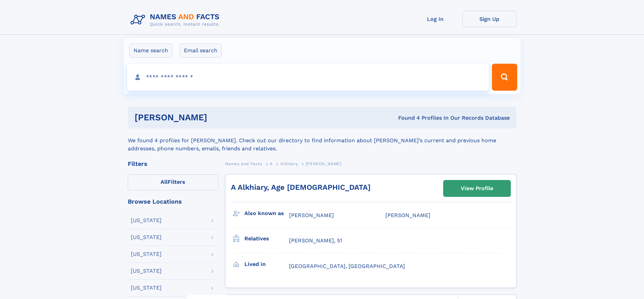 This screenshot has height=299, width=644. I want to click on label: Email search, so click(200, 50).